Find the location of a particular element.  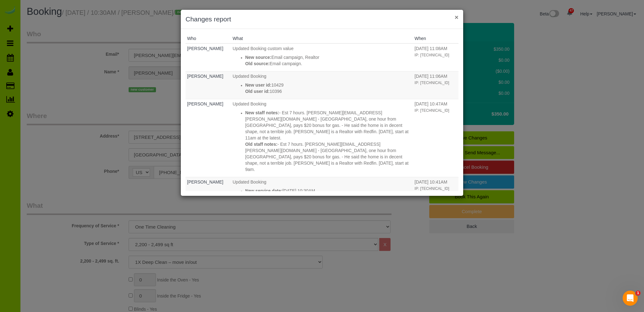

th: Who is located at coordinates (208, 38).